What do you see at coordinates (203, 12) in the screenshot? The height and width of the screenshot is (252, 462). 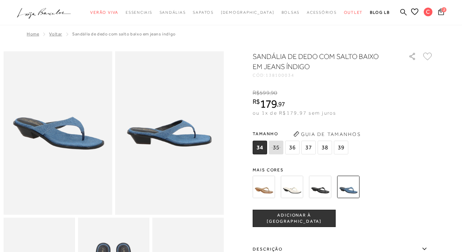 I see `span: Sapatos` at bounding box center [203, 12].